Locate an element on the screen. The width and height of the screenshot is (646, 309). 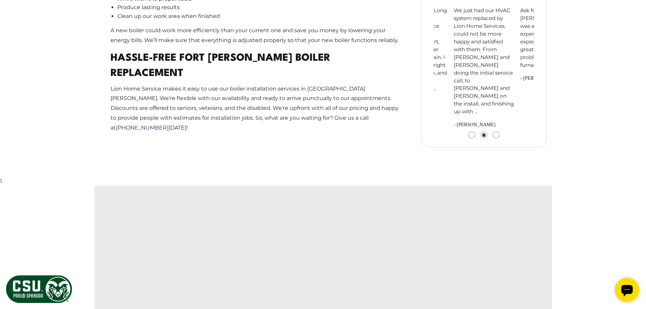
li: Produce lasting results is located at coordinates (259, 7).